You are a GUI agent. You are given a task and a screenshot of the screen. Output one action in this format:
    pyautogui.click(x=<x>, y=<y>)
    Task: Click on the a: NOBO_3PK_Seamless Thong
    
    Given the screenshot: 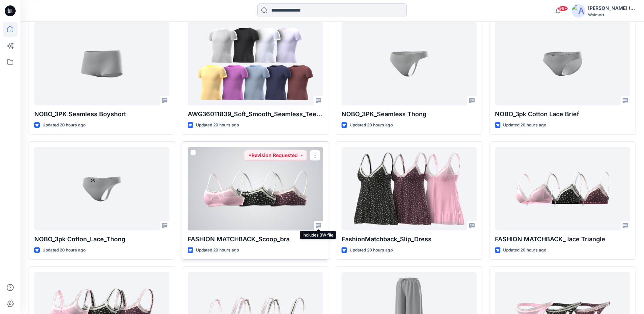 What is the action you would take?
    pyautogui.click(x=409, y=64)
    